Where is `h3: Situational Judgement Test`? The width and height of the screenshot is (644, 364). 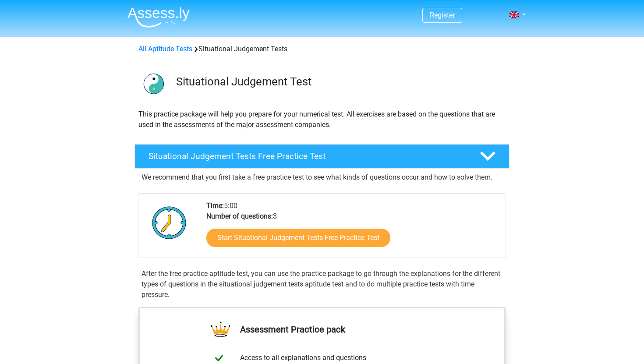
h3: Situational Judgement Test is located at coordinates (340, 82).